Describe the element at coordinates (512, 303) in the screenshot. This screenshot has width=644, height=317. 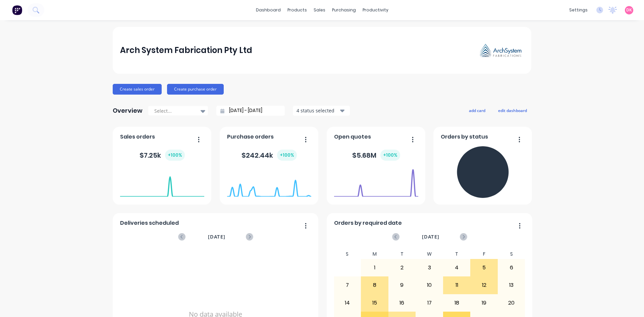
I see `div: 20` at that location.